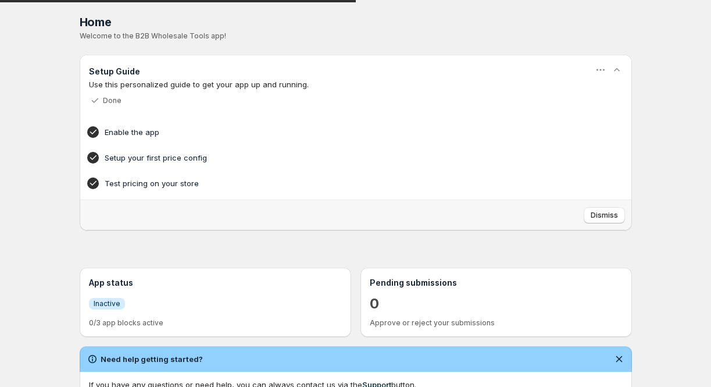 This screenshot has height=387, width=711. Describe the element at coordinates (152, 359) in the screenshot. I see `h2: Need help getting started?` at that location.